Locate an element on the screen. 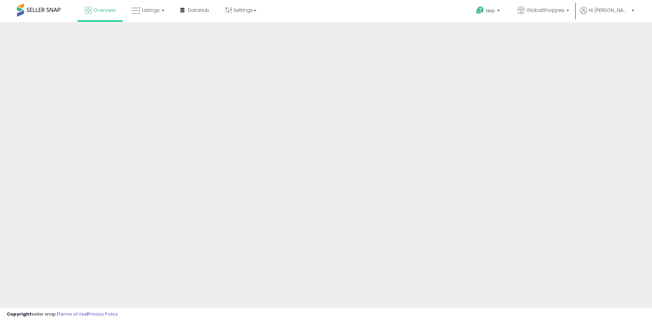  span: Listings is located at coordinates (151, 10).